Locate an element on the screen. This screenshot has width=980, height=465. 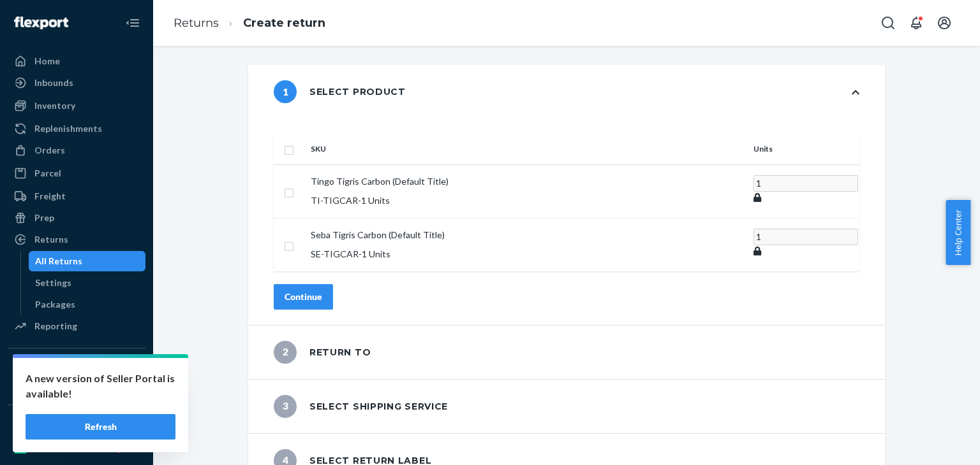
span: 2 is located at coordinates (285, 353).